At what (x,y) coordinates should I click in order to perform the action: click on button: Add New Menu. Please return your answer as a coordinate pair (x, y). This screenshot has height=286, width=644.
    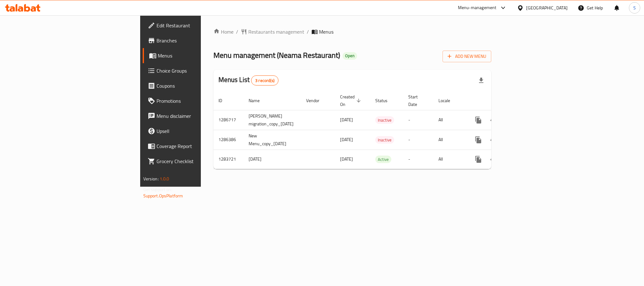
    Looking at the image, I should click on (466, 56).